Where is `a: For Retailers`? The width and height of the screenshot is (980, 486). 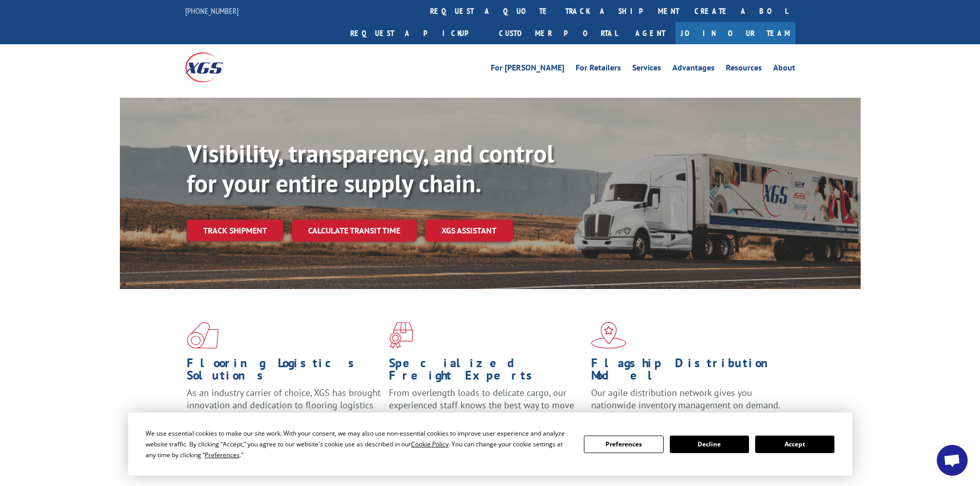 a: For Retailers is located at coordinates (599, 69).